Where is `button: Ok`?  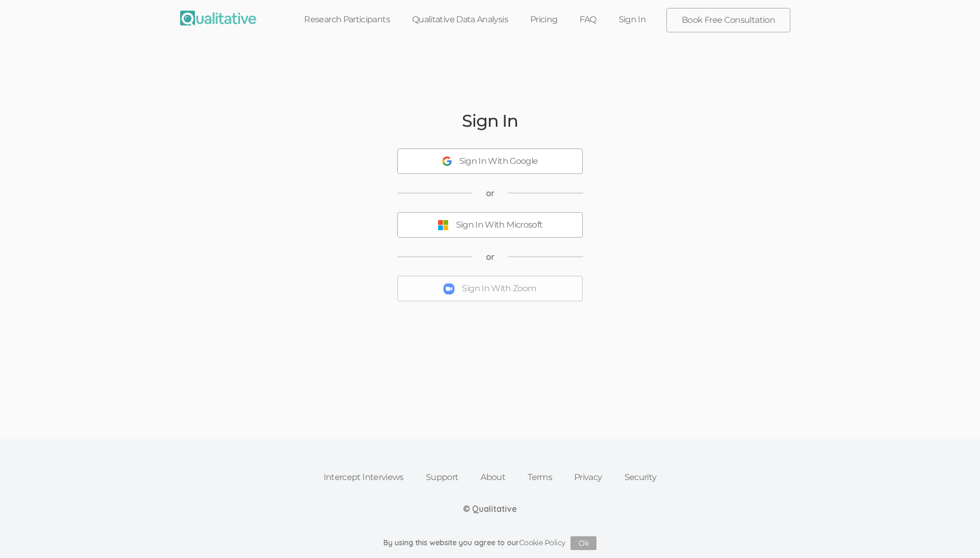
button: Ok is located at coordinates (584, 543).